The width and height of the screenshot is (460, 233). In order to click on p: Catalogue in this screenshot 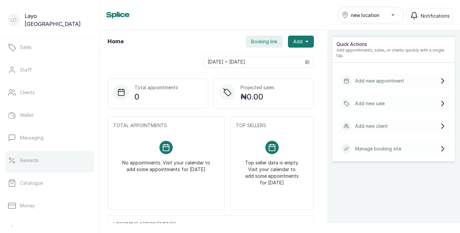, I will do `click(31, 183)`.